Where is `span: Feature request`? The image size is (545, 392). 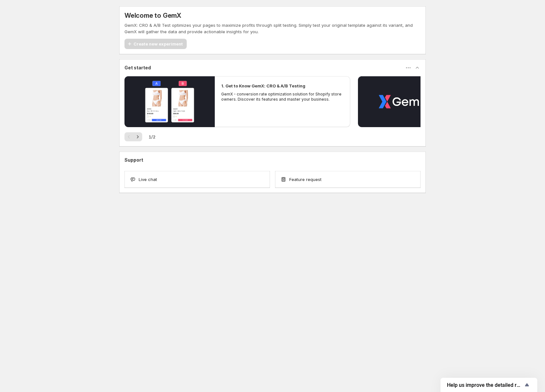
span: Feature request is located at coordinates (306, 179).